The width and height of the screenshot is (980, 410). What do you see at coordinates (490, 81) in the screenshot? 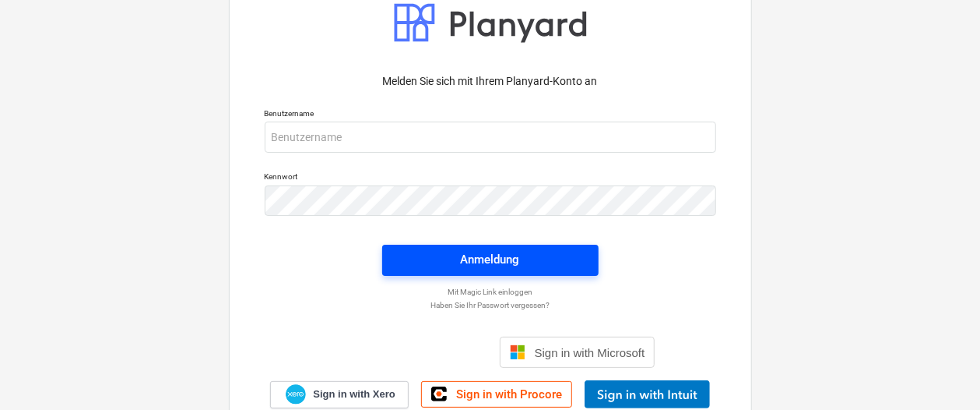
I see `p: Melden Sie sich mit Ihrem Planyard-Konto an` at bounding box center [490, 81].